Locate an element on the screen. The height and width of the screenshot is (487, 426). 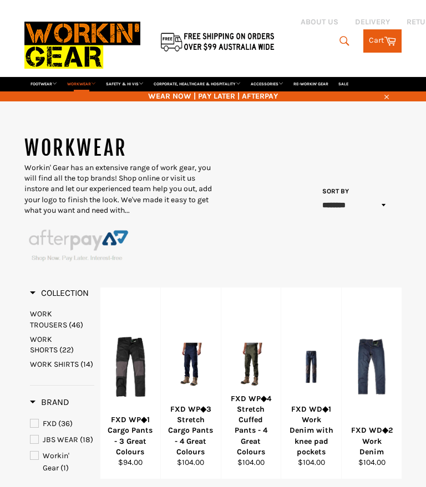
a: Cart is located at coordinates (382, 41).